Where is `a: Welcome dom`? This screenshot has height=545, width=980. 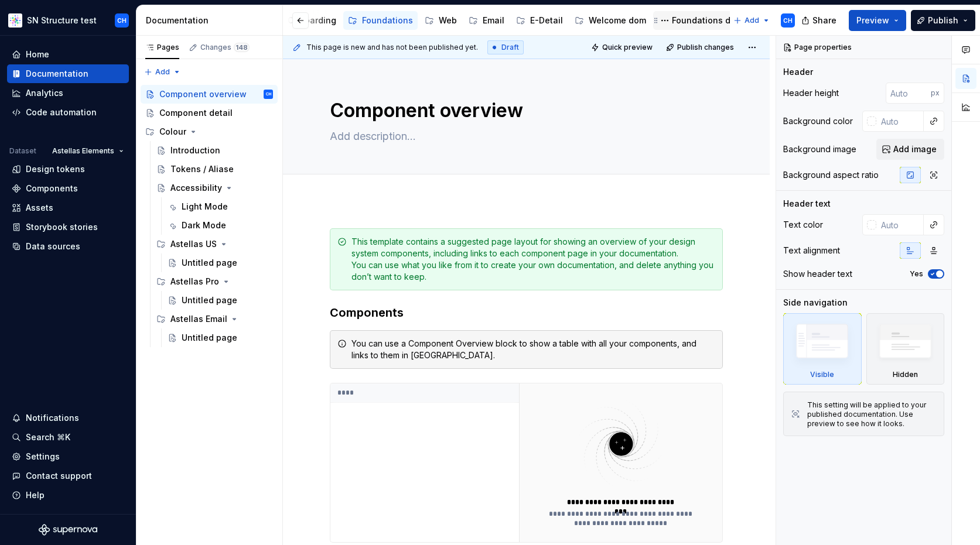 a: Welcome dom is located at coordinates (611, 20).